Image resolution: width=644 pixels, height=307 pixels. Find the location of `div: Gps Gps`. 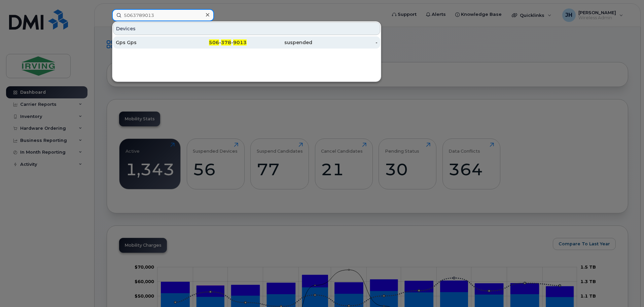

div: Gps Gps is located at coordinates (148, 42).